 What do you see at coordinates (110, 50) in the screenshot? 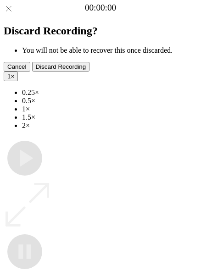
I see `li: You will not be able to recover this once discarded.` at bounding box center [110, 50].